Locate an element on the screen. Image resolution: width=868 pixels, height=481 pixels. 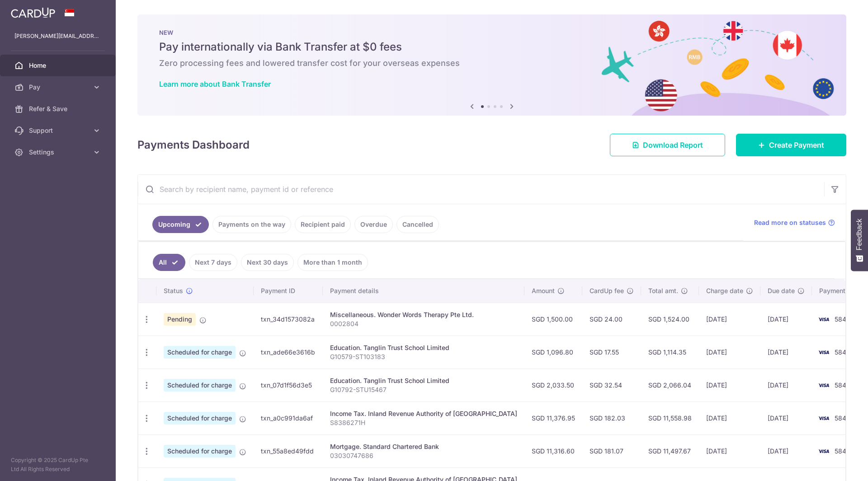
span: Home is located at coordinates (59, 66).